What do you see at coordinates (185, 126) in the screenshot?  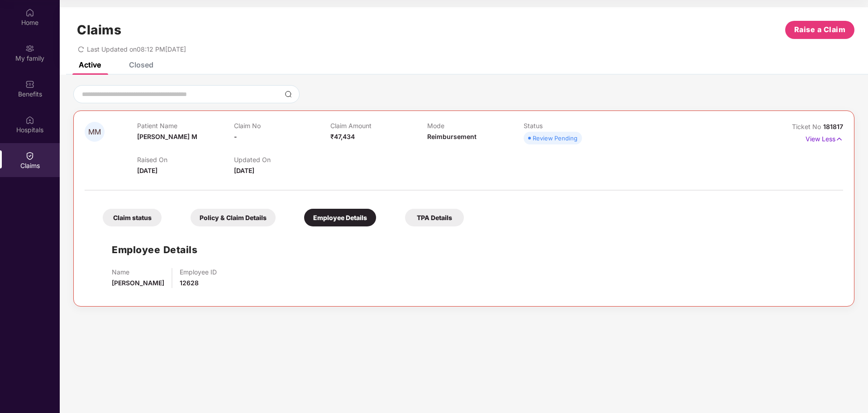 I see `p: Patient Name` at bounding box center [185, 126].